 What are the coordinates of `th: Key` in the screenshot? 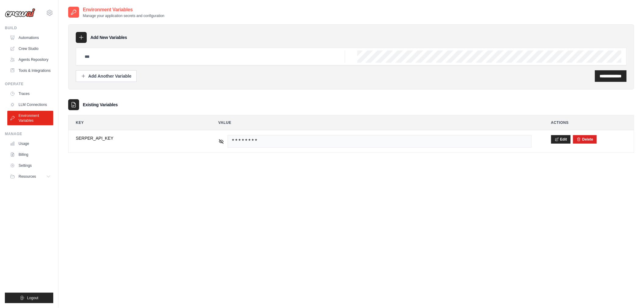 It's located at (137, 122).